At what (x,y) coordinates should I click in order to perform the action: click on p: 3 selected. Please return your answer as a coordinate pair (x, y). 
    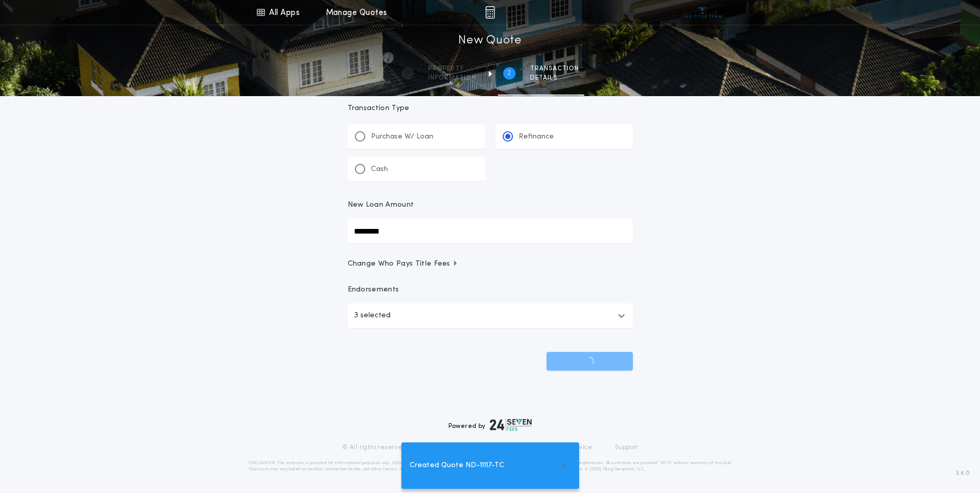
    Looking at the image, I should click on (372, 316).